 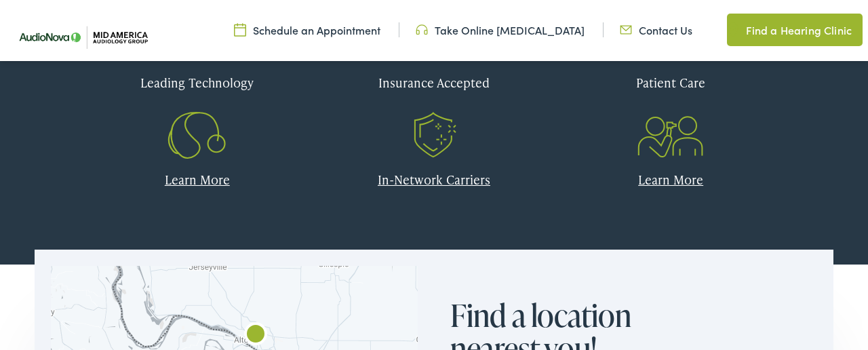 I want to click on a: Contact Us, so click(x=656, y=30).